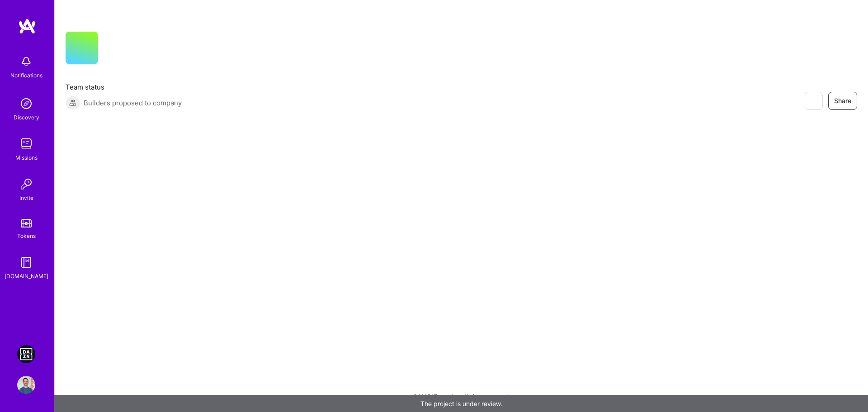  Describe the element at coordinates (26, 75) in the screenshot. I see `div: Notifications` at that location.